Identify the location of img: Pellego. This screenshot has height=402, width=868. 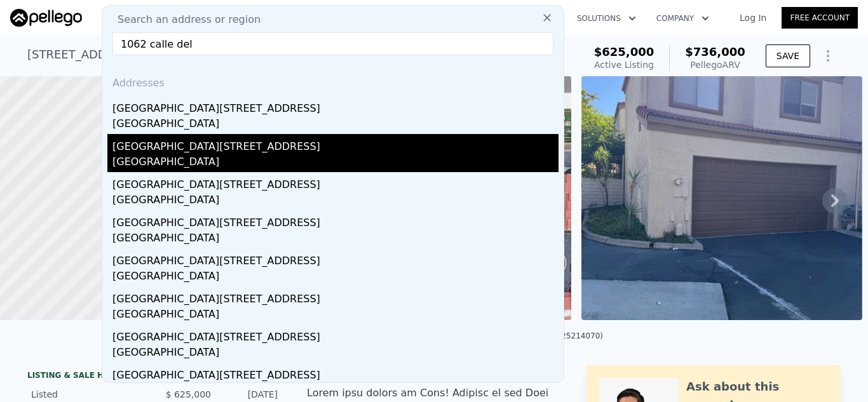
(46, 18).